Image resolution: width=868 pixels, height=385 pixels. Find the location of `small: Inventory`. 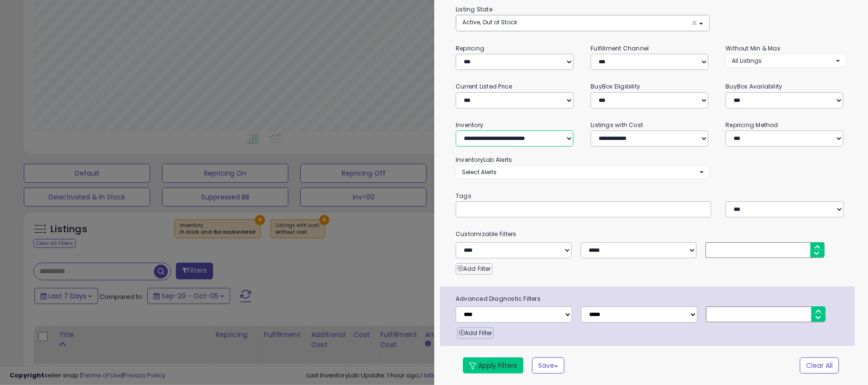

small: Inventory is located at coordinates (469, 125).